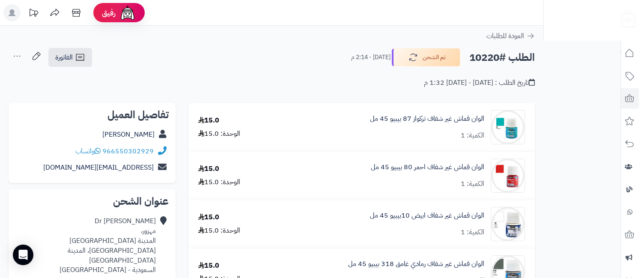  What do you see at coordinates (70, 57) in the screenshot?
I see `a: الفاتورة` at bounding box center [70, 57].